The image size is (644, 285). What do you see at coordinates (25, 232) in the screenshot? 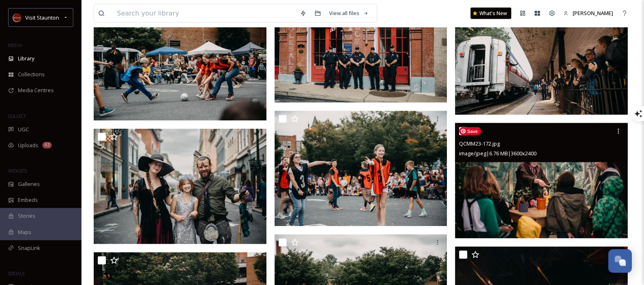
I see `span: Maps` at bounding box center [25, 232].